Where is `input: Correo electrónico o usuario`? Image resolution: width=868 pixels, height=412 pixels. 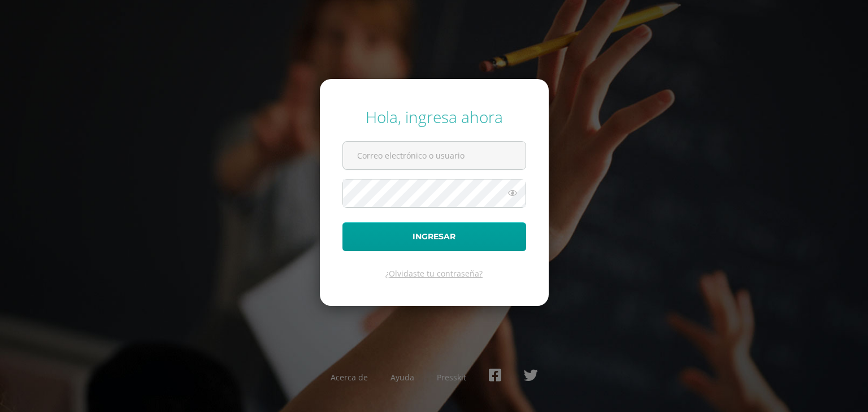
input: Correo electrónico o usuario is located at coordinates (434, 155).